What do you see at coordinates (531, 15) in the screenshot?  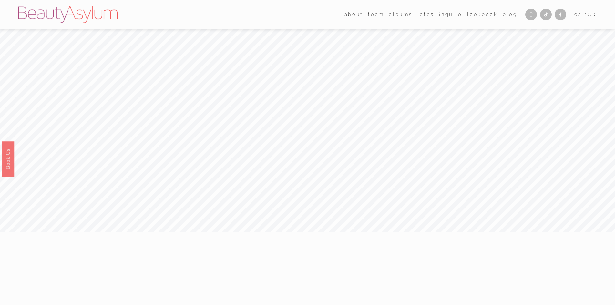 I see `a: Instagram` at bounding box center [531, 15].